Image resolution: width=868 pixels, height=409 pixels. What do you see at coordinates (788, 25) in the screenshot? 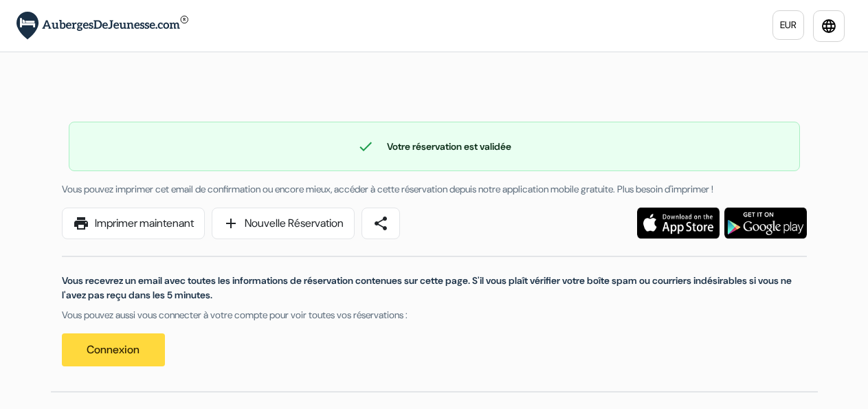
I see `a: EUR` at bounding box center [788, 25].